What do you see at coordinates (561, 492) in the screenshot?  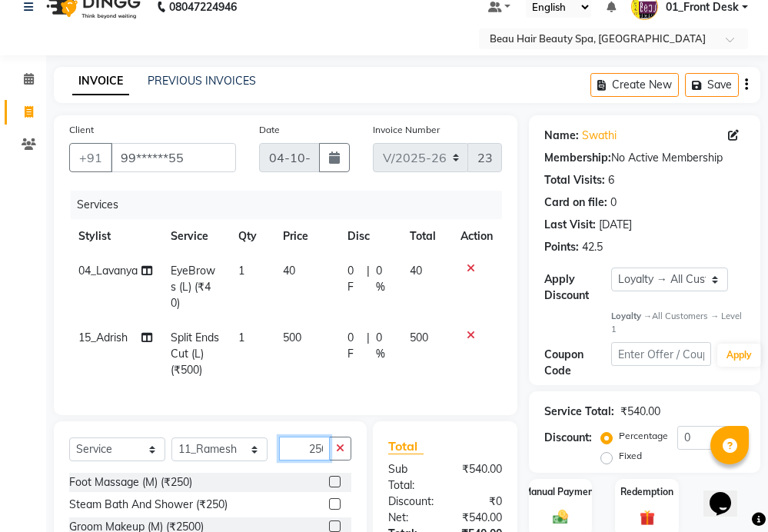 I see `label: Manual Payment` at bounding box center [561, 492].